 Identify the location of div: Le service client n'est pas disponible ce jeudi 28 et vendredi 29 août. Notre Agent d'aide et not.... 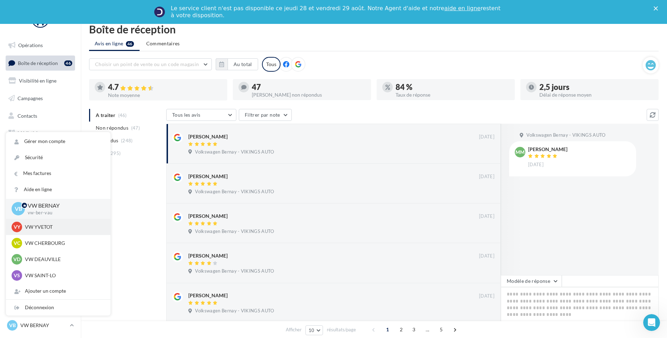
(337, 12).